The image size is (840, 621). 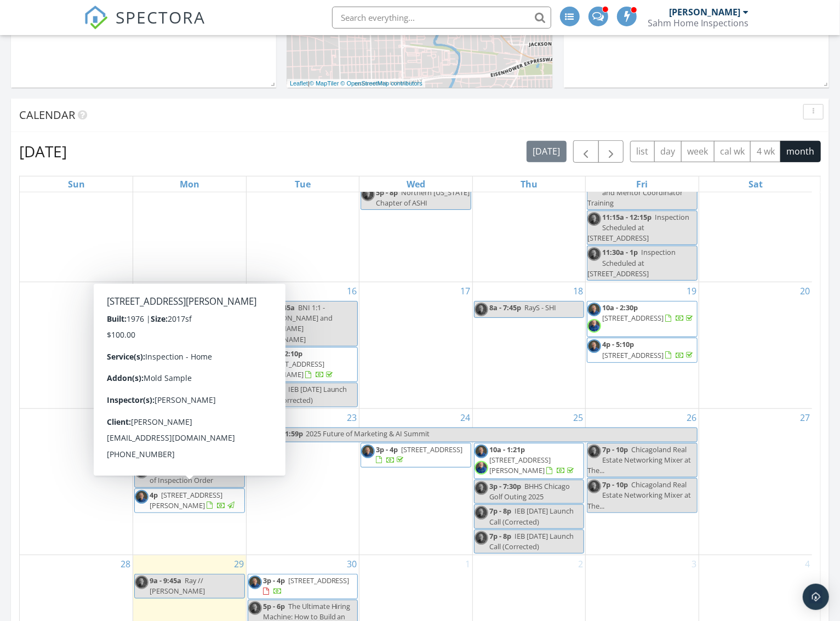 I want to click on td: Go to September 25, 2025, so click(x=529, y=482).